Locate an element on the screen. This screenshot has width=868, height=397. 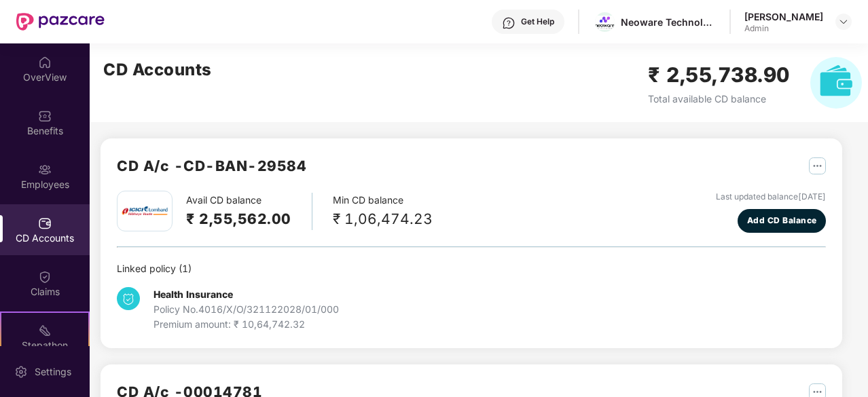
div: Premium amount: ₹ 10,64,742.32 is located at coordinates (246, 324).